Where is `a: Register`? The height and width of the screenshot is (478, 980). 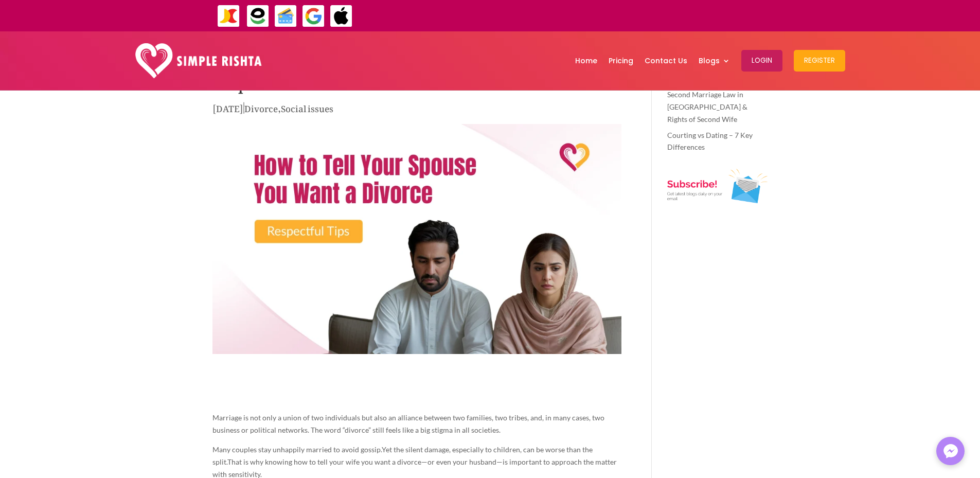 a: Register is located at coordinates (819, 61).